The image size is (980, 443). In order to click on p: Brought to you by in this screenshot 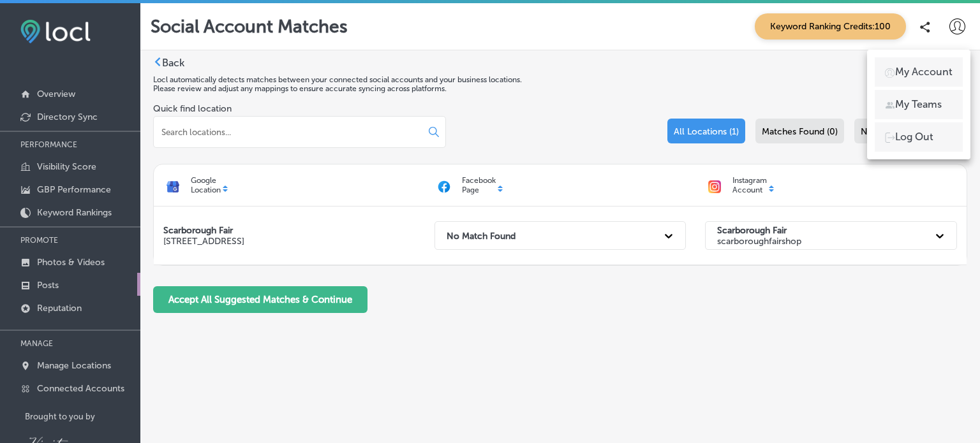, I will do `click(82, 416)`.